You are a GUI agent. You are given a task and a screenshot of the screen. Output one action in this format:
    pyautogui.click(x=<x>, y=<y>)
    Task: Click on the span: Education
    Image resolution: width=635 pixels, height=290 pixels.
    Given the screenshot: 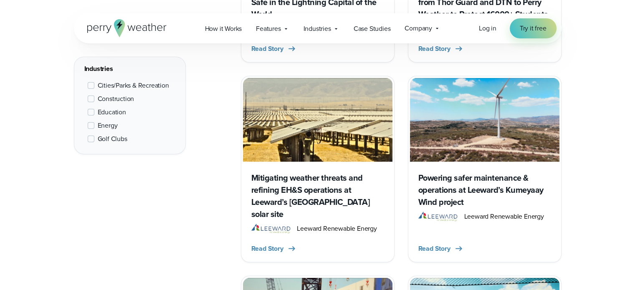 What is the action you would take?
    pyautogui.click(x=112, y=112)
    